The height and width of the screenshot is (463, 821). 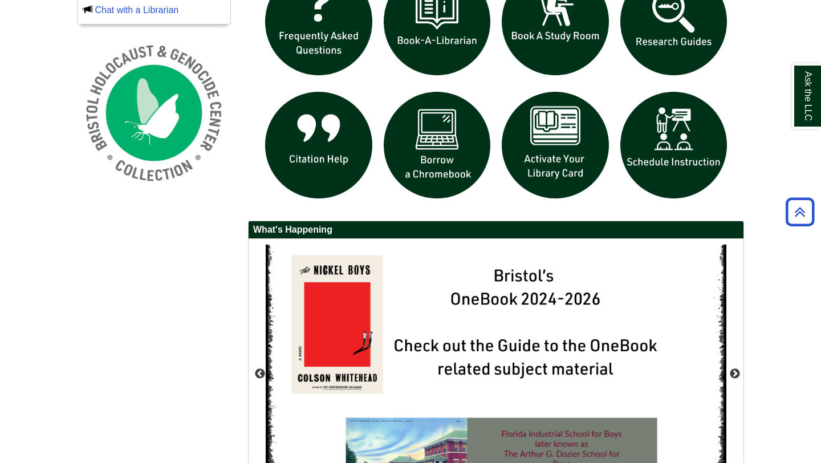 I want to click on img: Borrow a chromebook icon links to the borrow a chromebook web page, so click(x=437, y=145).